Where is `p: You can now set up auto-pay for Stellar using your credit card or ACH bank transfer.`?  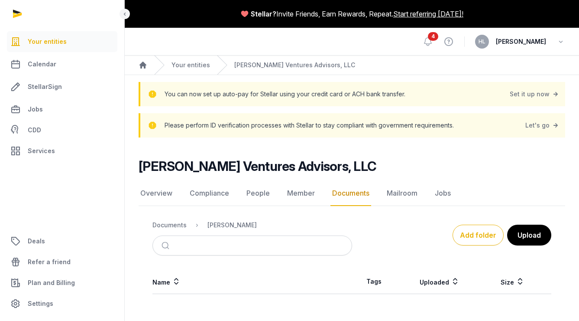 p: You can now set up auto-pay for Stellar using your credit card or ACH bank transfer. is located at coordinates (285, 94).